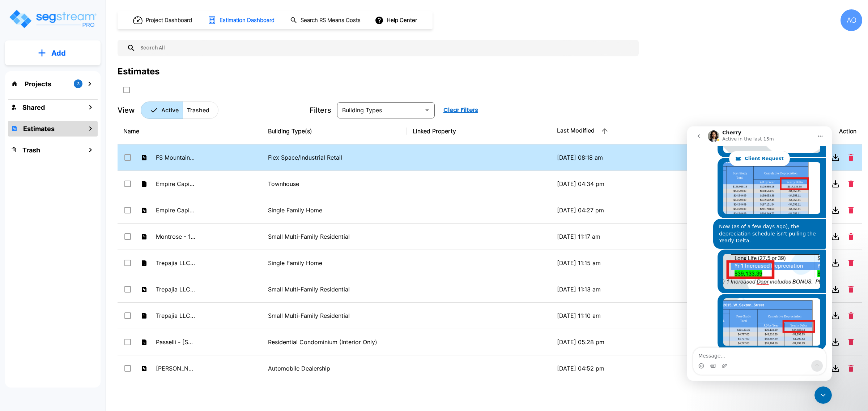 Image resolution: width=868 pixels, height=411 pixels. Describe the element at coordinates (321, 110) in the screenshot. I see `p: Filters` at that location.